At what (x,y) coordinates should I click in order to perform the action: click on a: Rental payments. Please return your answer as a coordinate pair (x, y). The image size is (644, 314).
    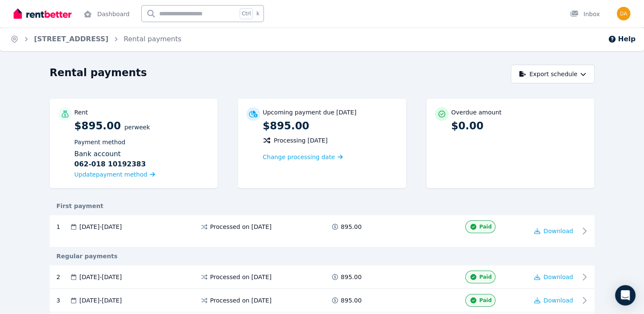
    Looking at the image, I should click on (153, 39).